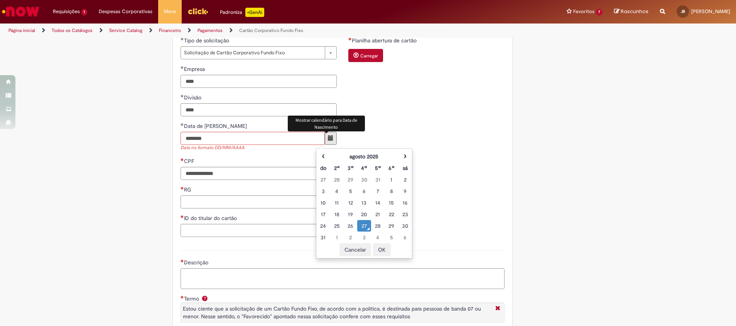  What do you see at coordinates (378, 180) in the screenshot?
I see `div: 31 July 2025 Thursday` at bounding box center [378, 180].